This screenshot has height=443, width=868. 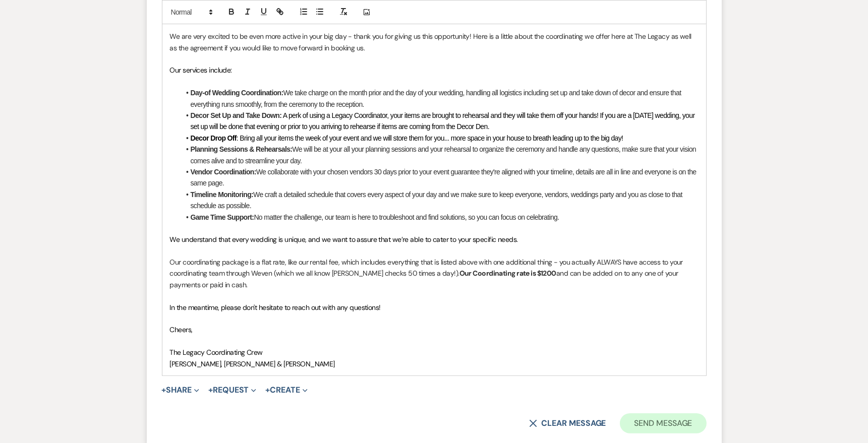 What do you see at coordinates (180, 391) in the screenshot?
I see `button: Share` at bounding box center [180, 391].